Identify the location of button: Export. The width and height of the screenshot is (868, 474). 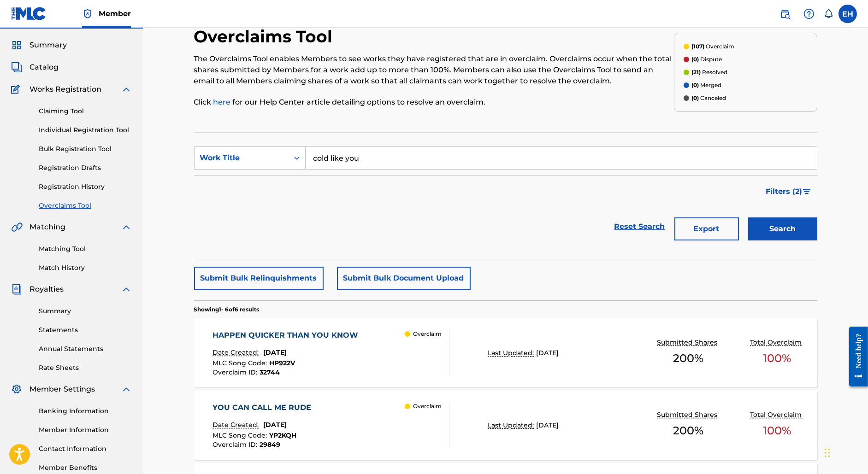
(706, 229).